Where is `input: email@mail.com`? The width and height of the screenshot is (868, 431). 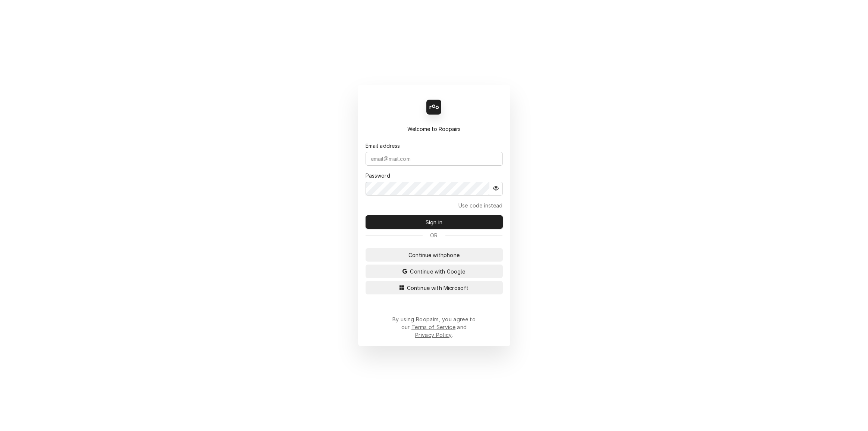
input: email@mail.com is located at coordinates (434, 158).